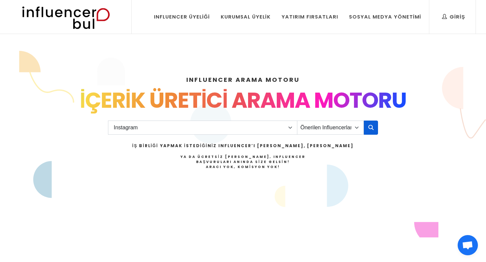 This screenshot has width=486, height=262. What do you see at coordinates (453, 17) in the screenshot?
I see `div: Giriş` at bounding box center [453, 17].